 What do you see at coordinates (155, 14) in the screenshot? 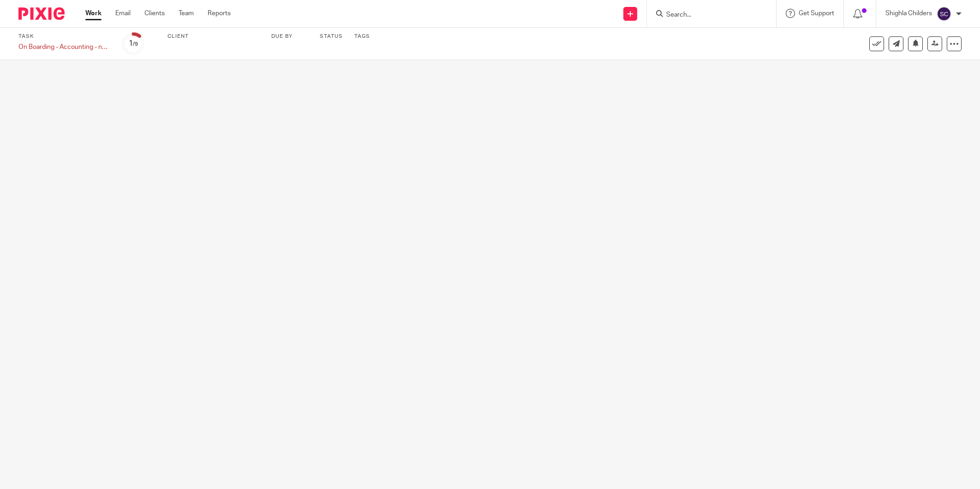
I see `a: Clients` at bounding box center [155, 14].